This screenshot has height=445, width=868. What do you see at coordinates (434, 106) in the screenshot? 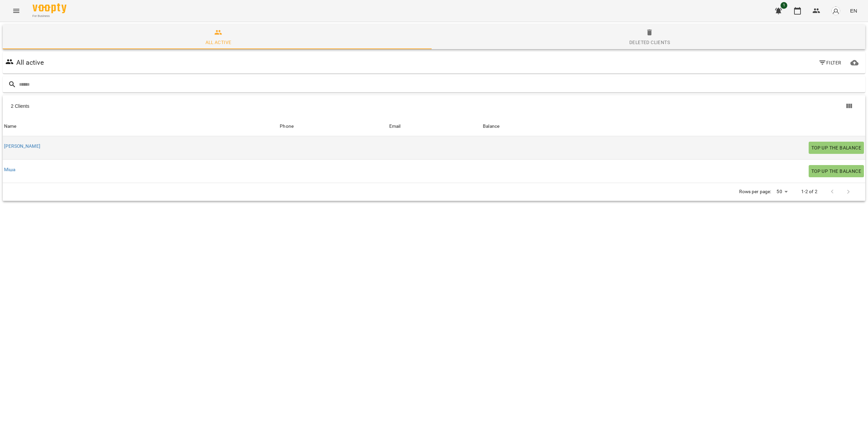
I see `div: Table Toolbar` at bounding box center [434, 106].